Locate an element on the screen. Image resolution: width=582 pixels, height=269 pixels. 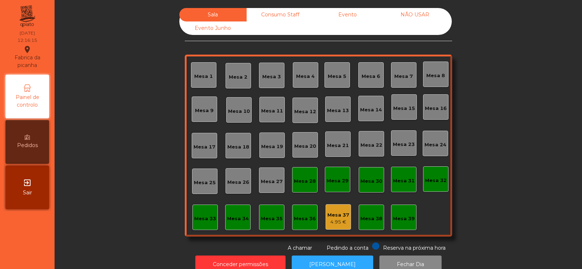
div: Mesa 29 is located at coordinates (338, 181).